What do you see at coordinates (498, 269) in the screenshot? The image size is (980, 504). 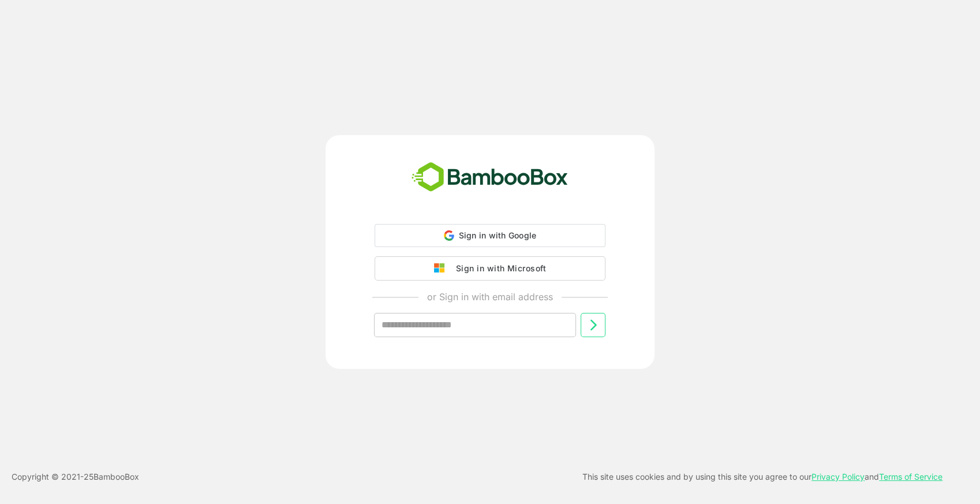 I see `div: Sign in with Microsoft` at bounding box center [498, 269].